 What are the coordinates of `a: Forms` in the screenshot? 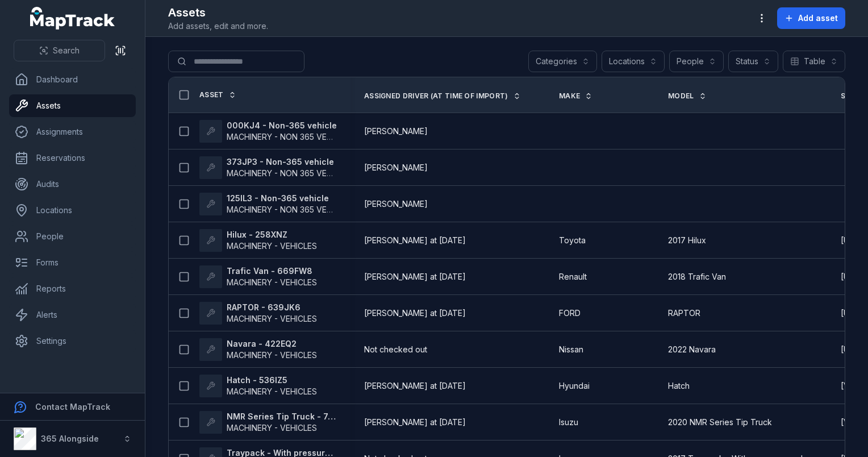 It's located at (72, 263).